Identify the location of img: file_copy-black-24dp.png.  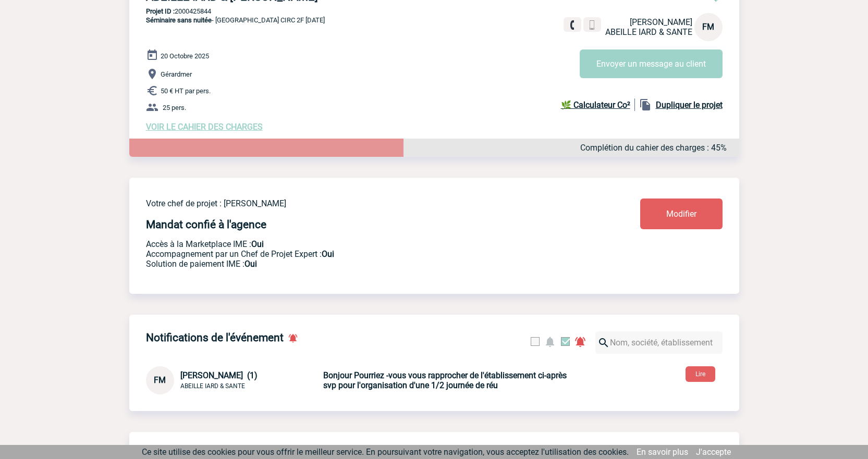
(645, 105).